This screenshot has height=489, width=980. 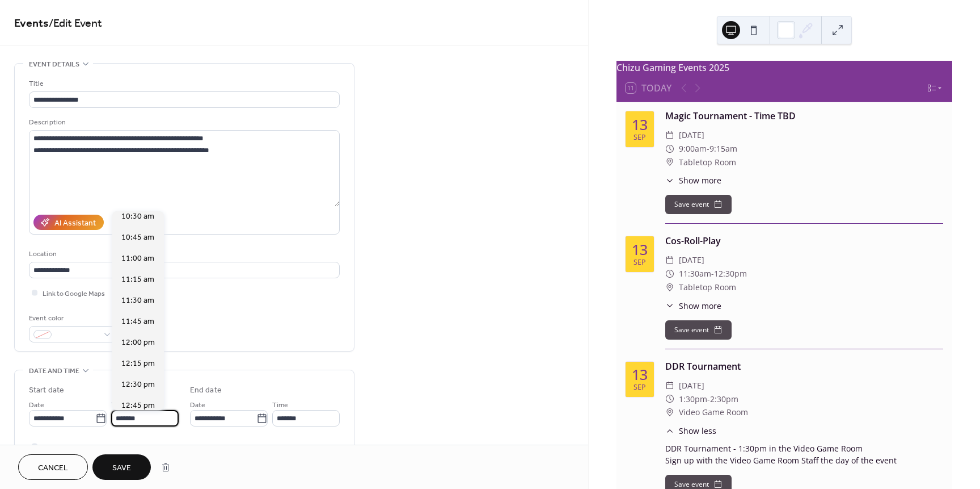 What do you see at coordinates (75, 23) in the screenshot?
I see `span: / Edit Event` at bounding box center [75, 23].